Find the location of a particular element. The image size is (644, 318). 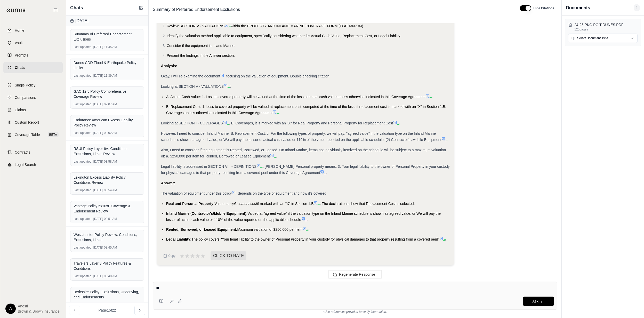

div: Travelers Layer 3 Policy Features & Conditions is located at coordinates (107, 266).